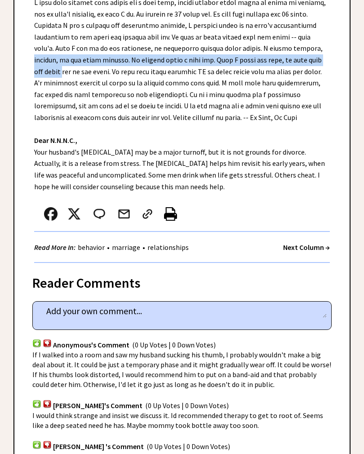 Image resolution: width=364 pixels, height=454 pixels. Describe the element at coordinates (91, 345) in the screenshot. I see `span: Anonymous's Comment` at that location.